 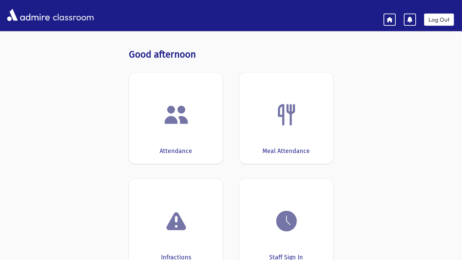 What do you see at coordinates (176, 151) in the screenshot?
I see `div: Attendance` at bounding box center [176, 151].